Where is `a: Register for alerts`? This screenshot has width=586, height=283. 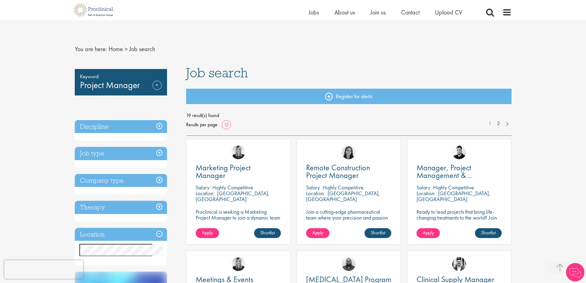 a: Register for alerts is located at coordinates (349, 96).